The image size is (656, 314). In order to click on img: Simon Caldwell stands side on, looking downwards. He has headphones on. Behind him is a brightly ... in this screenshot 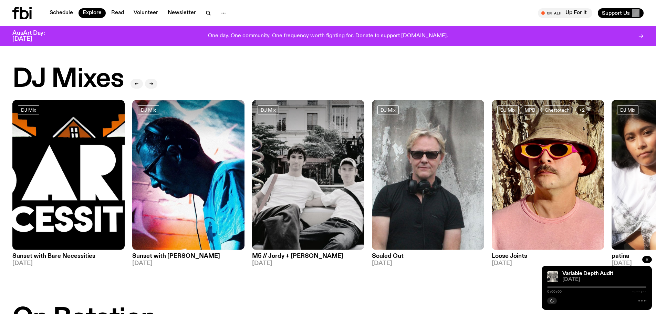, I will do `click(188, 174)`.